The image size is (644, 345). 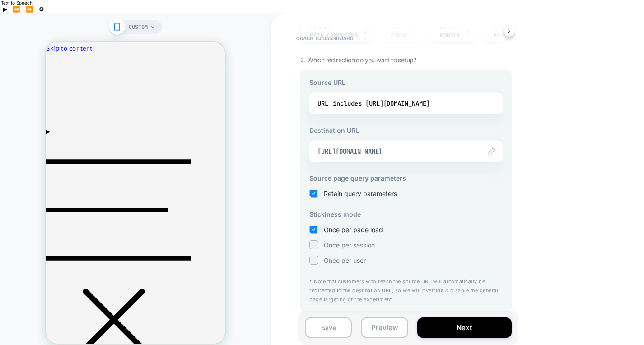 What do you see at coordinates (360, 194) in the screenshot?
I see `span: Retain query parameters` at bounding box center [360, 194].